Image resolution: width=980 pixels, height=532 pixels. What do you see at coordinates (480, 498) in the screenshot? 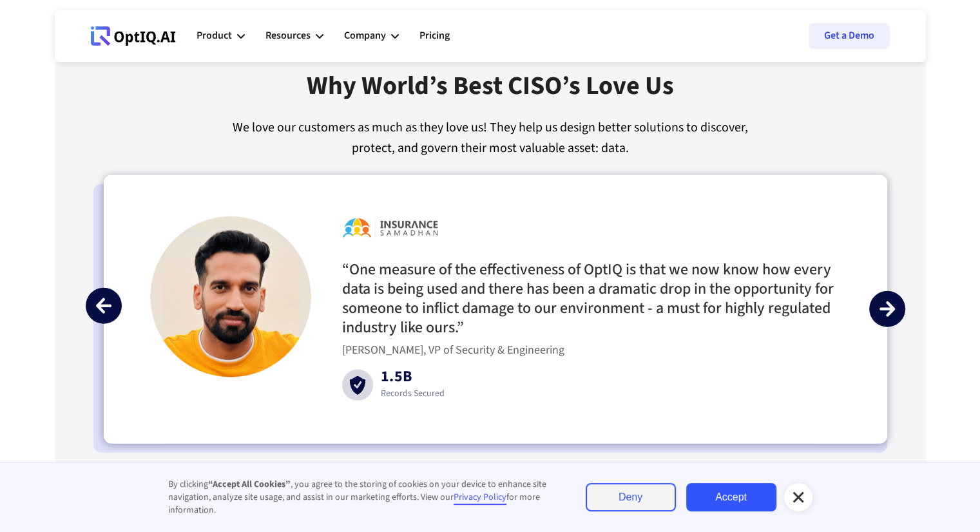
I see `a: Privacy Policy` at bounding box center [480, 498].